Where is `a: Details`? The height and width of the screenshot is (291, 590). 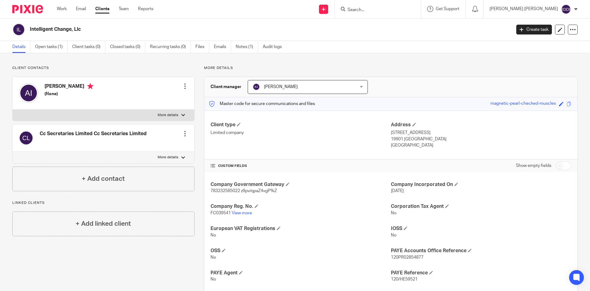
a: Details is located at coordinates (21, 47).